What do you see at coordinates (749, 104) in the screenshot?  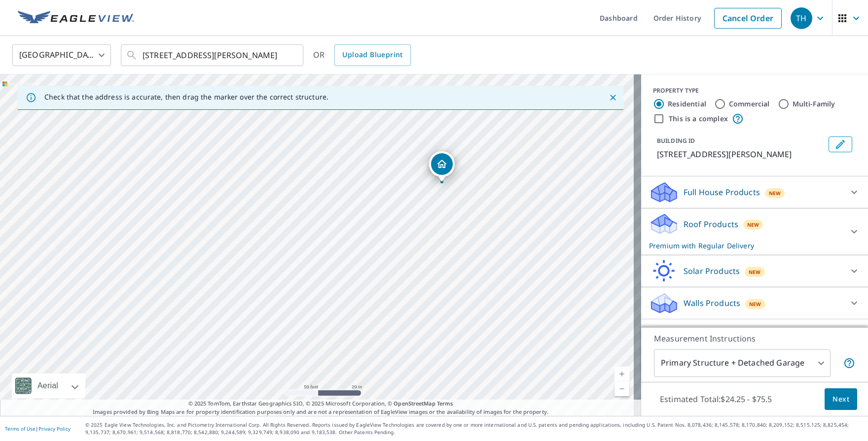 I see `label: Commercial` at bounding box center [749, 104].